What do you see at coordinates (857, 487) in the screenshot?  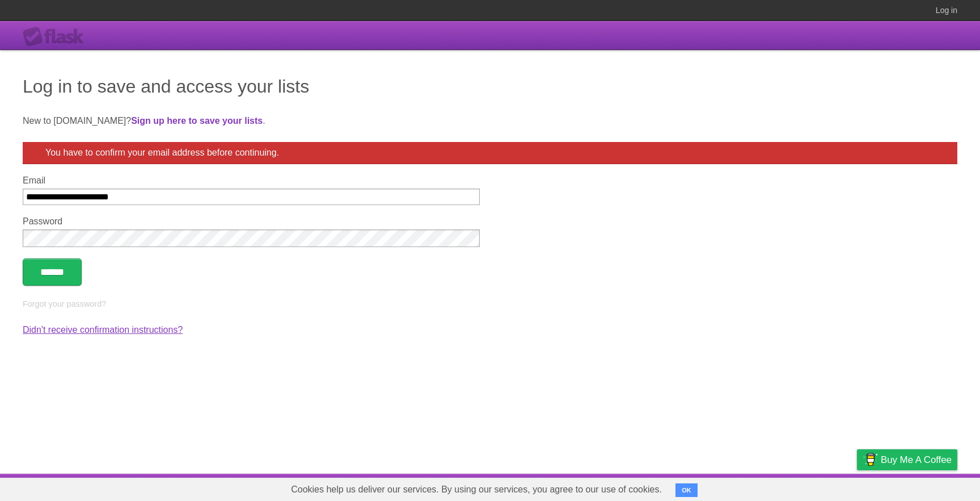 I see `a: Privacy` at bounding box center [857, 487].